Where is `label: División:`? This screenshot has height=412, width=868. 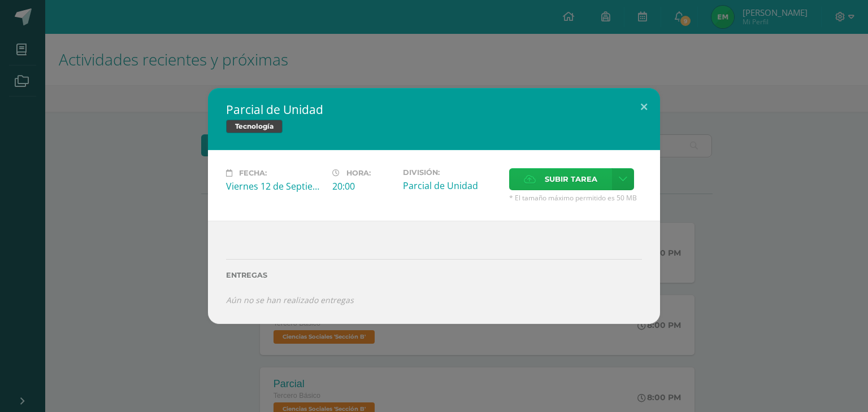 label: División: is located at coordinates (452, 172).